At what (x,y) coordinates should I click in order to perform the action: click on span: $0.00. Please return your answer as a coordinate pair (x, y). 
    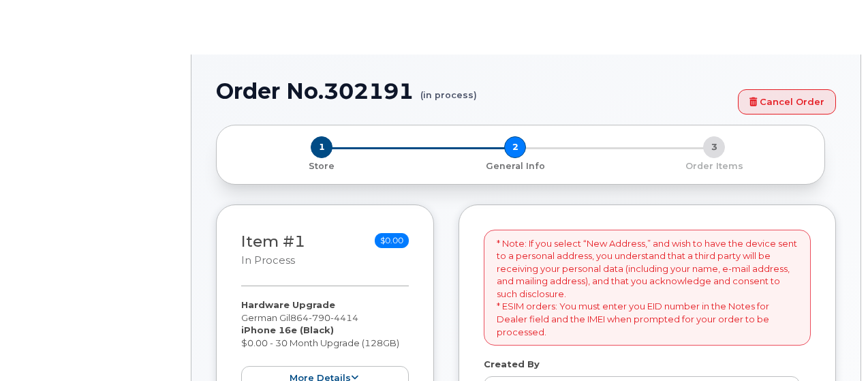
    Looking at the image, I should click on (391, 240).